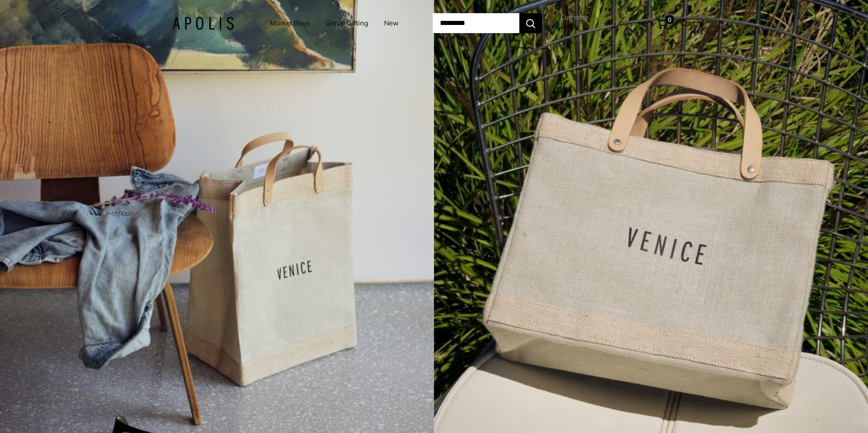 Image resolution: width=868 pixels, height=433 pixels. I want to click on button: JPY ¥, so click(574, 28).